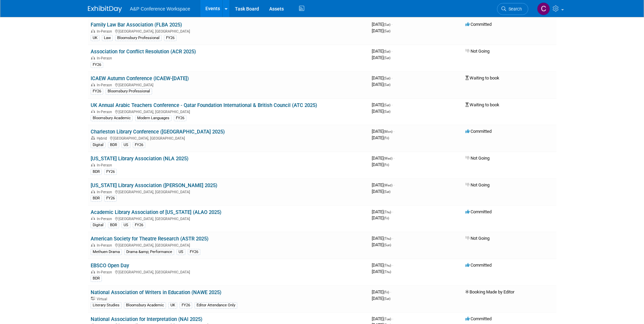  Describe the element at coordinates (543, 9) in the screenshot. I see `img: Cyanne Stonesmith` at that location.